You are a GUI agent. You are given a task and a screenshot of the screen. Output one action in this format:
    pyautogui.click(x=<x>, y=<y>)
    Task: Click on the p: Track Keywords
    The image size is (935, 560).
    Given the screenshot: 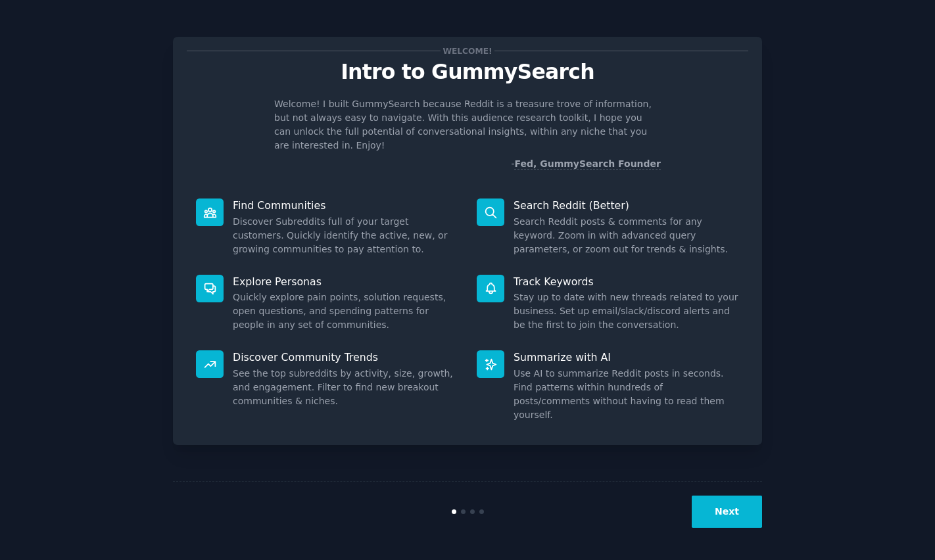 What is the action you would take?
    pyautogui.click(x=626, y=282)
    